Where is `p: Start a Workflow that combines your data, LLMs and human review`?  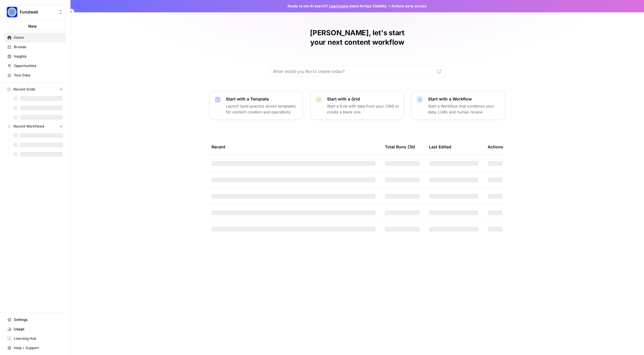 p: Start a Workflow that combines your data, LLMs and human review is located at coordinates (464, 109).